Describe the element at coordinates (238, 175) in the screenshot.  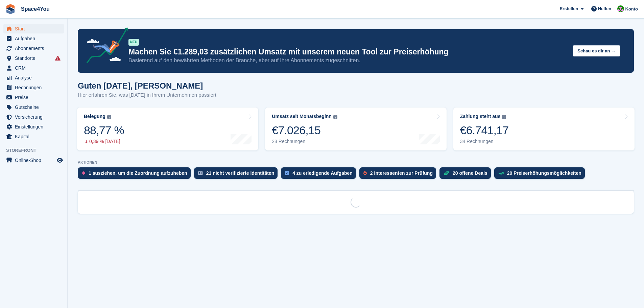
I see `a: 21 nicht verifizierte Identitäten` at that location.